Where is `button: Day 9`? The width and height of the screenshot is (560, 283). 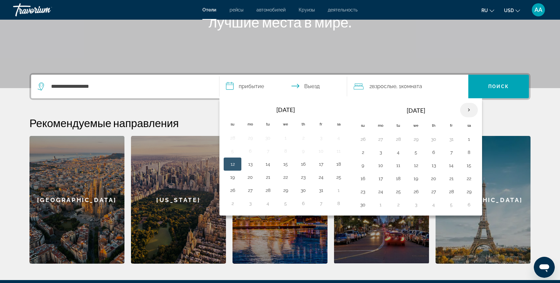
button: Day 9 is located at coordinates (303, 151).